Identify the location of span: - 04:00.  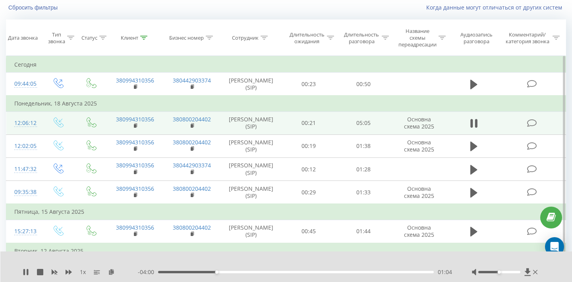
(148, 272).